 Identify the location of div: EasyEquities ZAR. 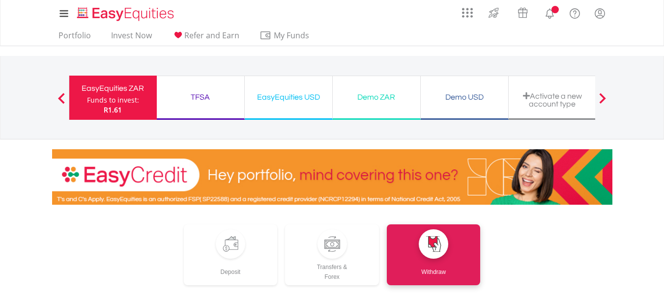
(113, 88).